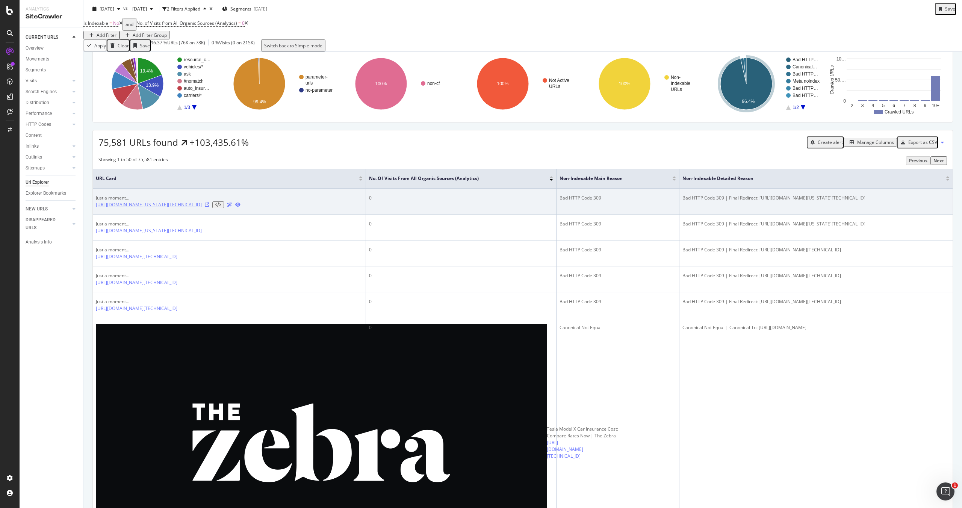 This screenshot has height=508, width=962. What do you see at coordinates (917, 142) in the screenshot?
I see `button: Export as CSV` at bounding box center [917, 142].